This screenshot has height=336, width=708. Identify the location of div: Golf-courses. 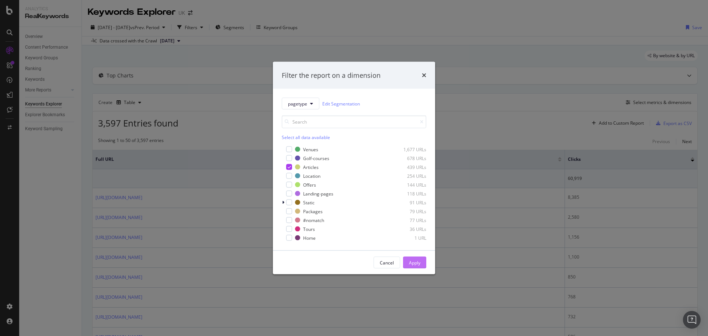
(316, 158).